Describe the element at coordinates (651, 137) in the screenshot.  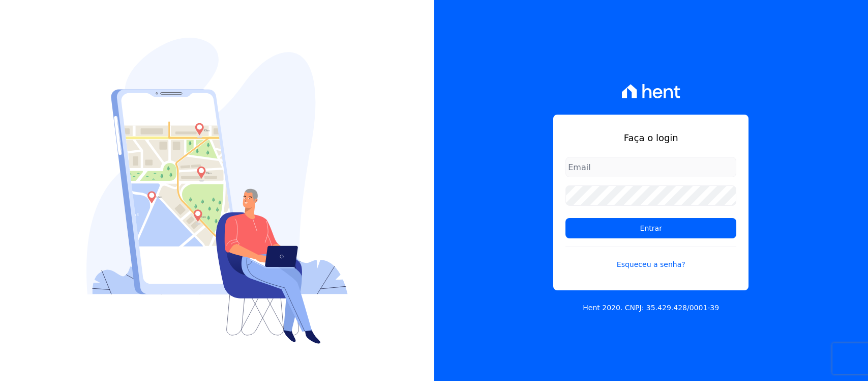
I see `h1: Faça o login` at that location.